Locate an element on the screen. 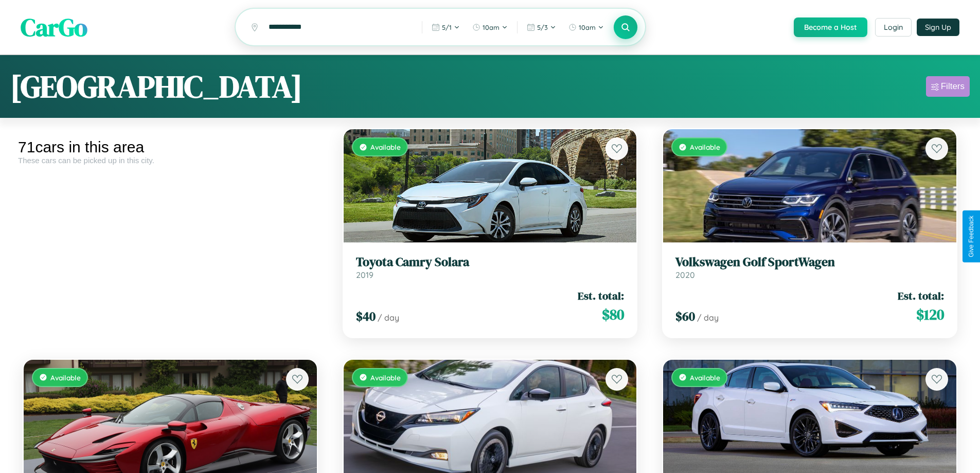 The width and height of the screenshot is (980, 473). span: 5 / 3 is located at coordinates (542, 27).